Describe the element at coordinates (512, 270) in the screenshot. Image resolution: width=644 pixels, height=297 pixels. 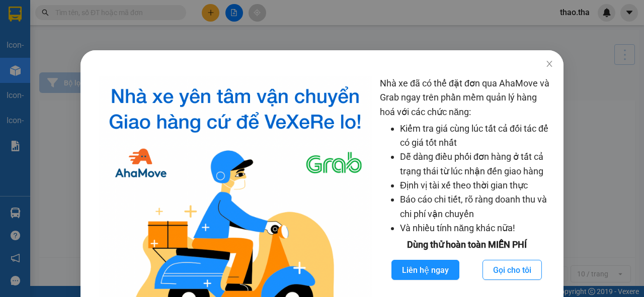
I see `button: Gọi cho tôi` at that location.